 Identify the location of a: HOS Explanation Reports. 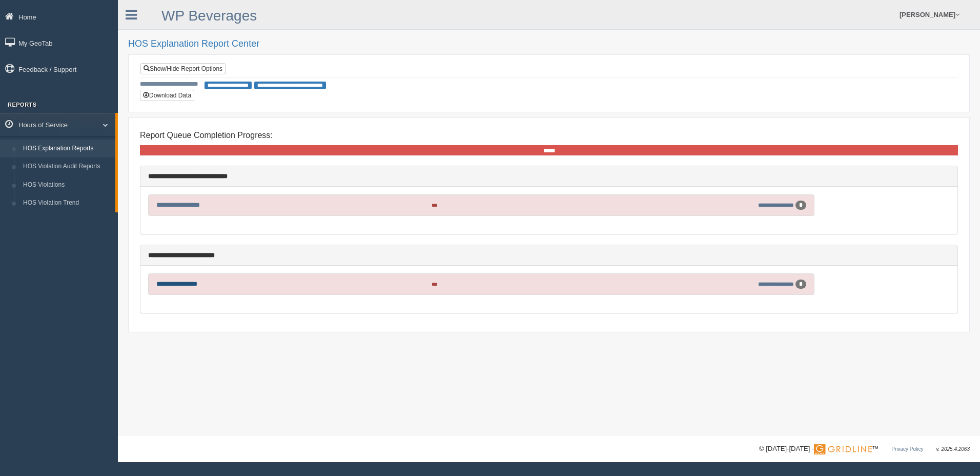
(66, 149).